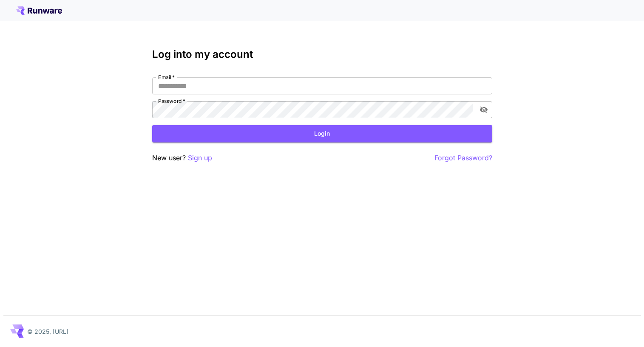  Describe the element at coordinates (182, 158) in the screenshot. I see `p: New user?` at that location.